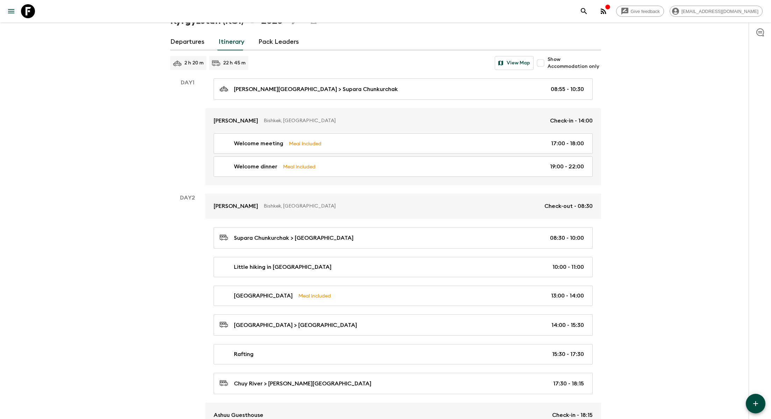 The image size is (771, 419). I want to click on p: 15:30 - 17:30, so click(568, 354).